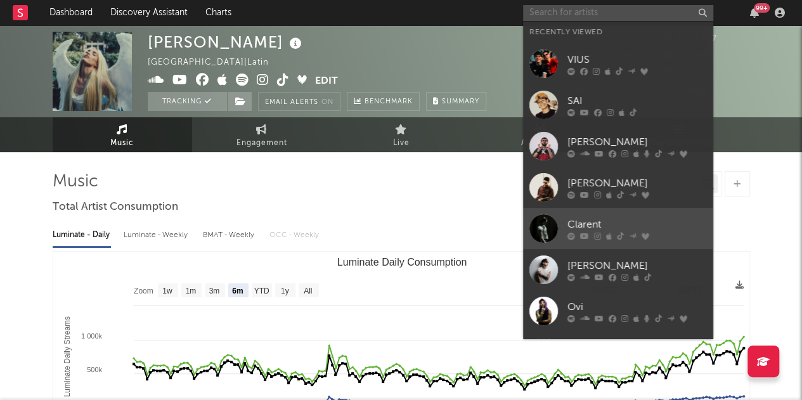 This screenshot has height=400, width=802. Describe the element at coordinates (94, 370) in the screenshot. I see `text: 500k` at that location.